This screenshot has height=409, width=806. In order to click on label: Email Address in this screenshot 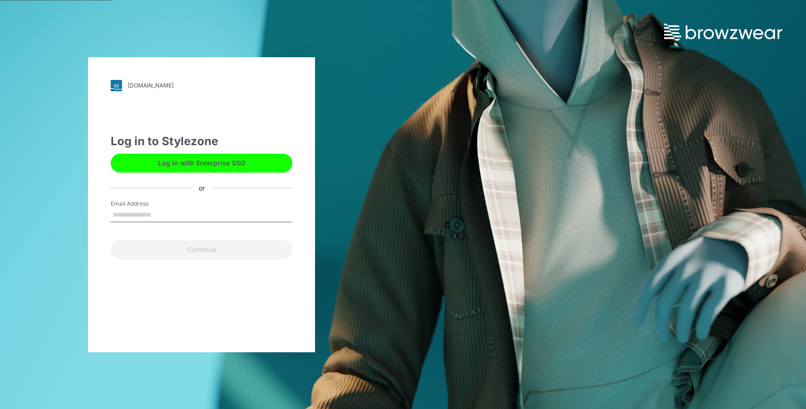, I will do `click(144, 204)`.